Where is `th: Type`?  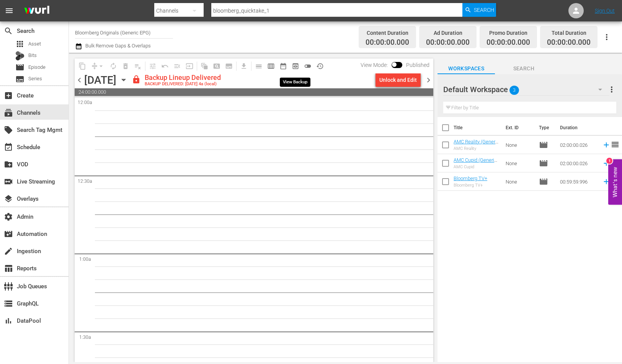 th: Type is located at coordinates (545, 128).